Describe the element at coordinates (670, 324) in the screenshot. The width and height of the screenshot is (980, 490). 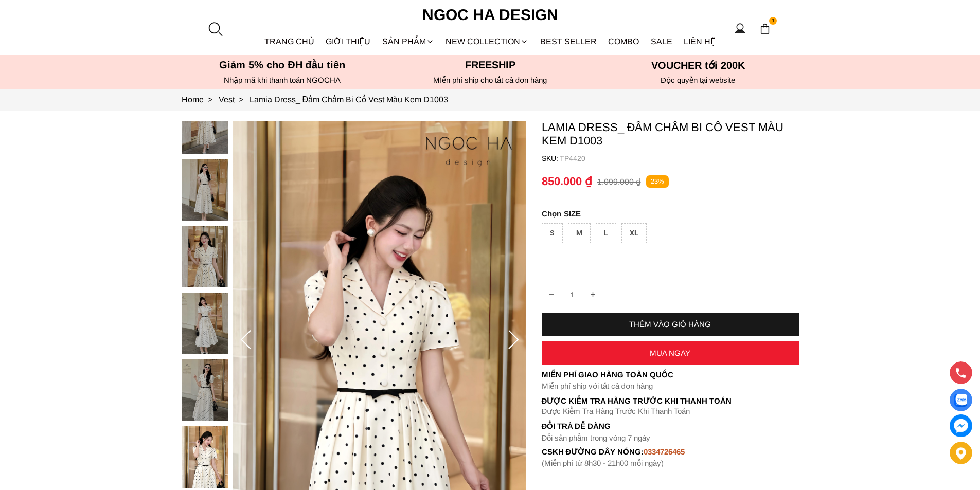
I see `div: THÊM VÀO GIỎ HÀNG` at that location.